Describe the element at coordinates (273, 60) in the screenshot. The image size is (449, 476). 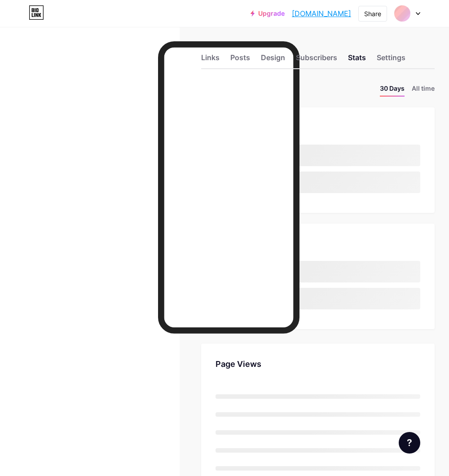
I see `div: Design` at that location.